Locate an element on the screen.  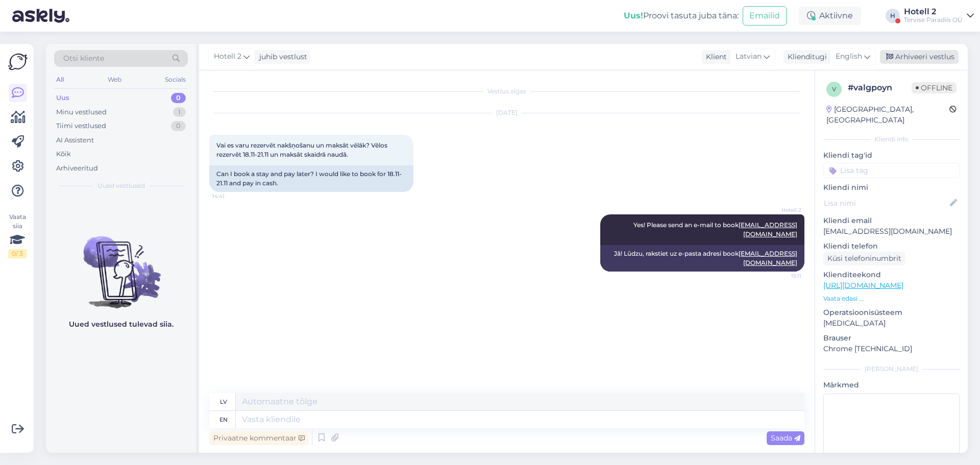
p: Operatsioonisüsteem is located at coordinates (891, 313).